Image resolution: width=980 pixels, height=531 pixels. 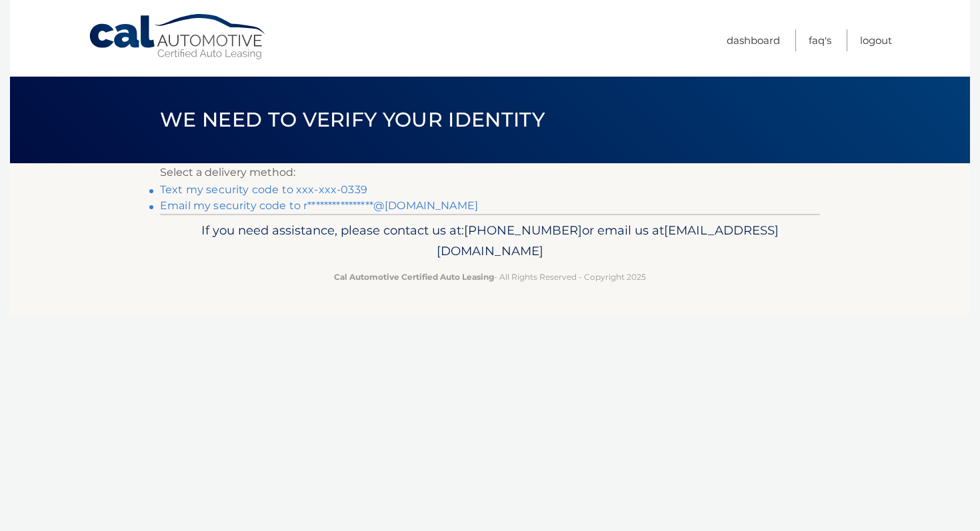 I want to click on p: - All Rights Reserved - Copyright 2025, so click(x=490, y=277).